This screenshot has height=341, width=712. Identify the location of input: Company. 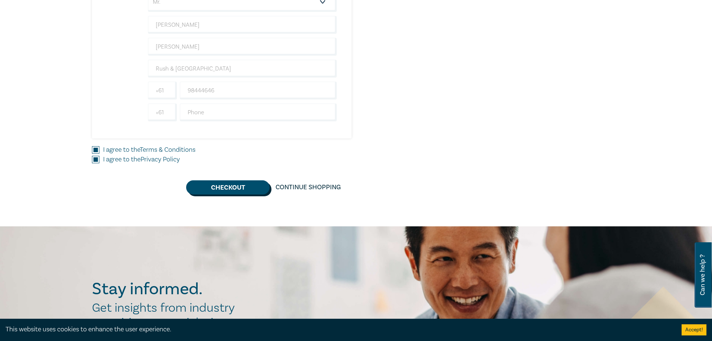
(242, 69).